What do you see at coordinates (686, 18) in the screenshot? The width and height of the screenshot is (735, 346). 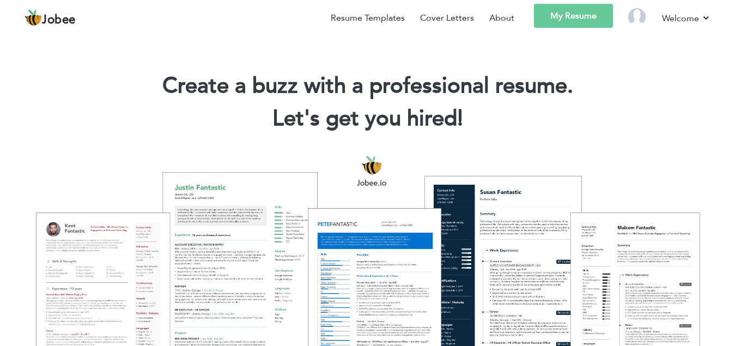 I see `a: Welcome` at bounding box center [686, 18].